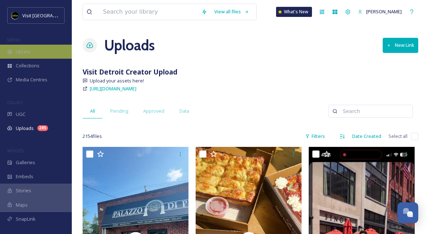 This screenshot has height=234, width=429. Describe the element at coordinates (119, 111) in the screenshot. I see `span: Pending` at that location.